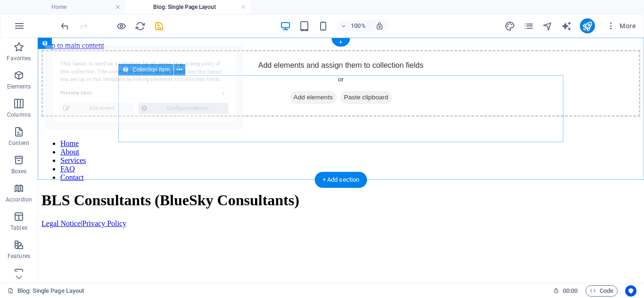  What do you see at coordinates (19, 200) in the screenshot?
I see `p: Accordion` at bounding box center [19, 200].